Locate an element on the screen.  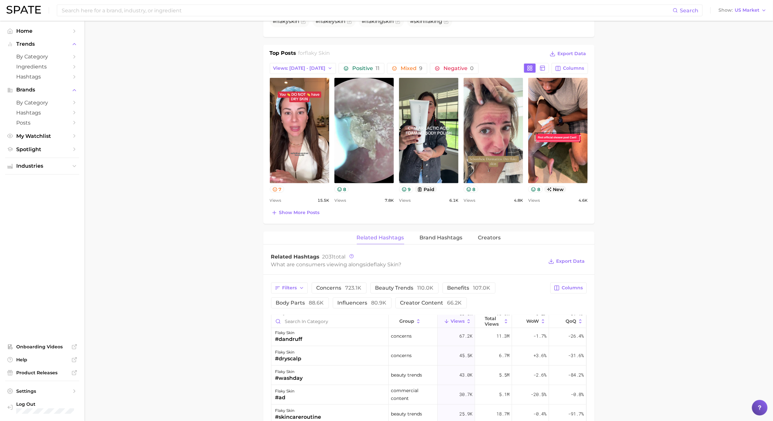
span: 25.9k is located at coordinates (466, 414).